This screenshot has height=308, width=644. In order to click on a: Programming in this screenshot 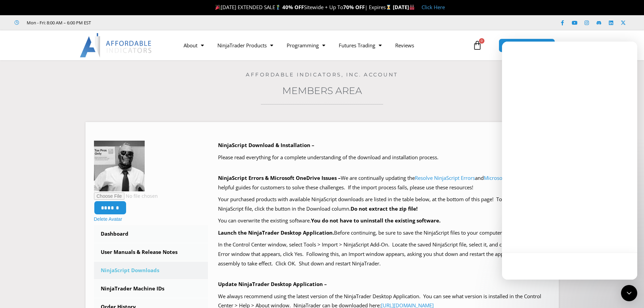, I will do `click(306, 45)`.